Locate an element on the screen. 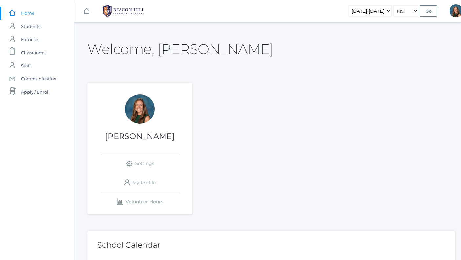 The height and width of the screenshot is (260, 461). a: Volunteer Hours is located at coordinates (140, 202).